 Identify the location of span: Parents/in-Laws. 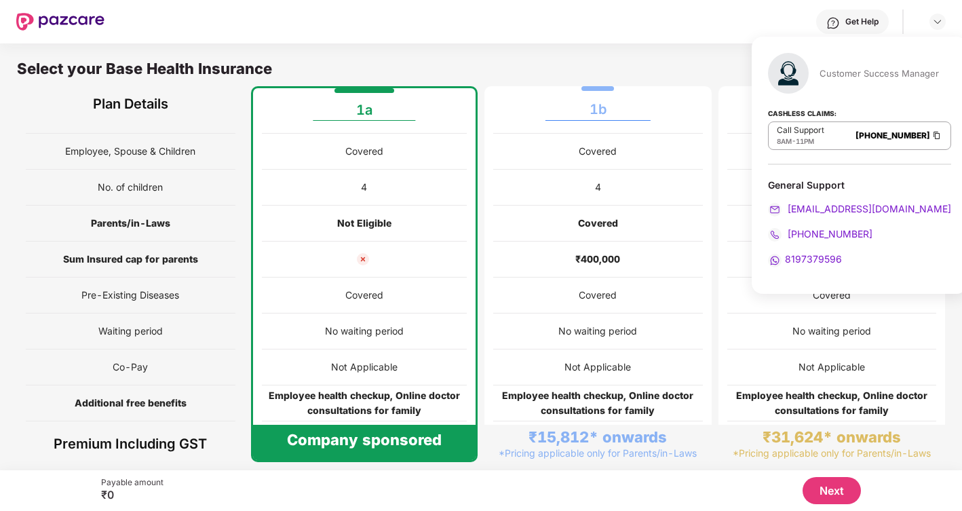
(130, 223).